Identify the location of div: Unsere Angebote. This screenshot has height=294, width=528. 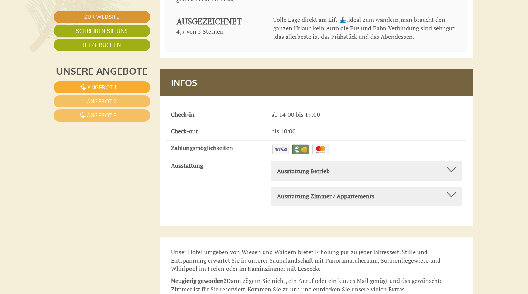
(102, 71).